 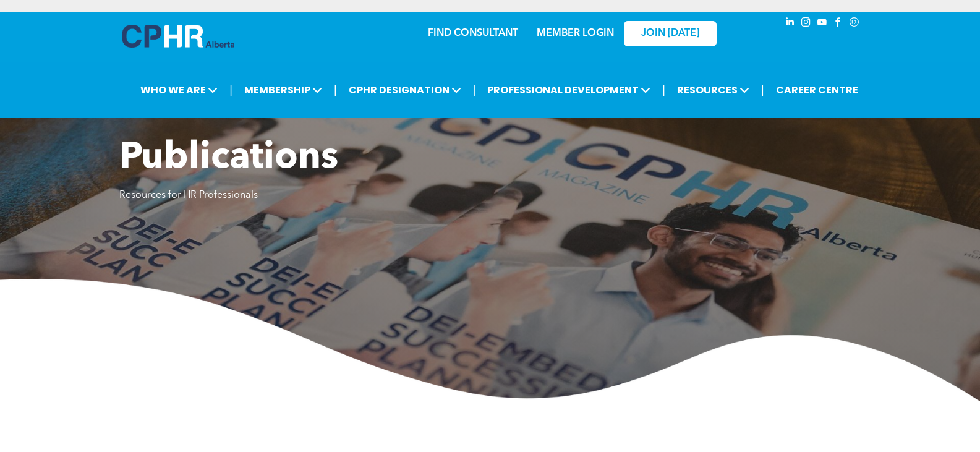 What do you see at coordinates (229, 158) in the screenshot?
I see `span: Publications` at bounding box center [229, 158].